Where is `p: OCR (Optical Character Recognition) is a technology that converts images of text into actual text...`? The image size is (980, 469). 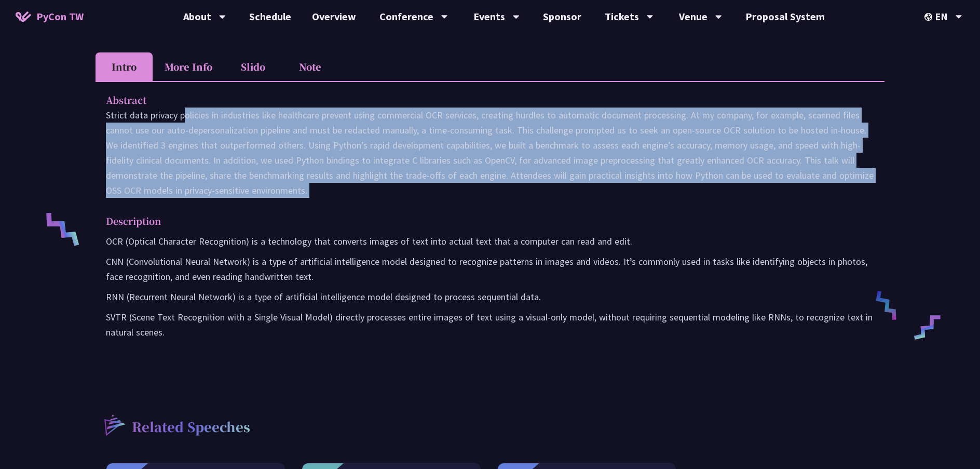 p: OCR (Optical Character Recognition) is a technology that converts images of text into actual text... is located at coordinates (490, 241).